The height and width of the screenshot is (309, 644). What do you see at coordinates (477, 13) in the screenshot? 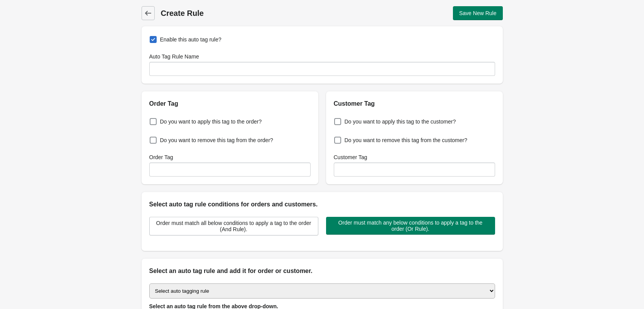
I see `span: Save New Rule` at bounding box center [477, 13].